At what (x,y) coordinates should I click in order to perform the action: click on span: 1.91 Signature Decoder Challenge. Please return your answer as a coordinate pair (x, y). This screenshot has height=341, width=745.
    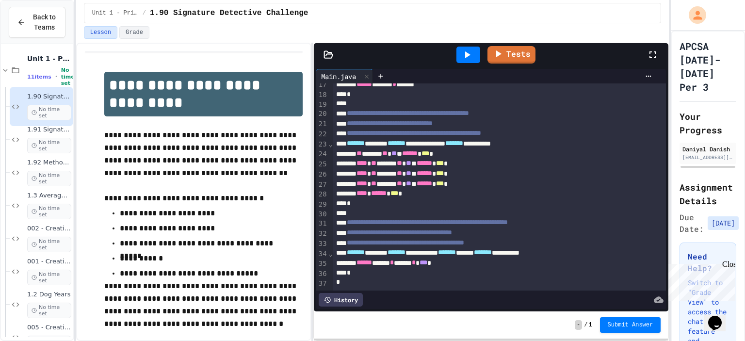
    Looking at the image, I should click on (49, 129).